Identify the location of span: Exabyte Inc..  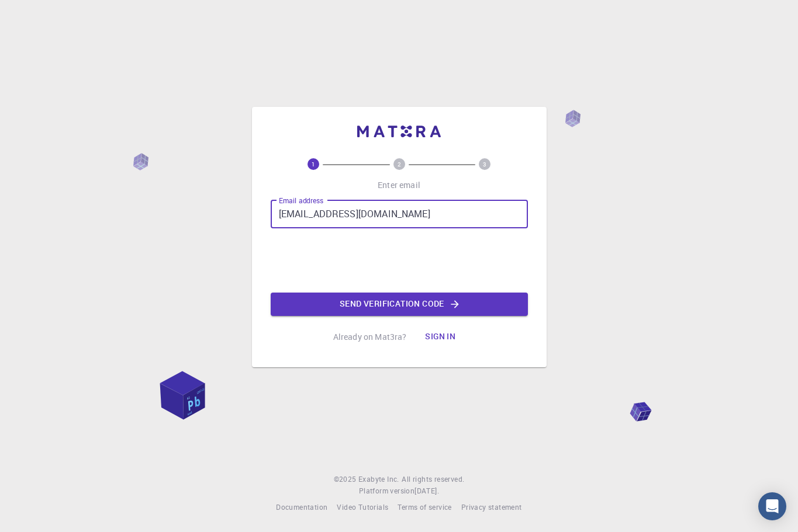
(379, 479).